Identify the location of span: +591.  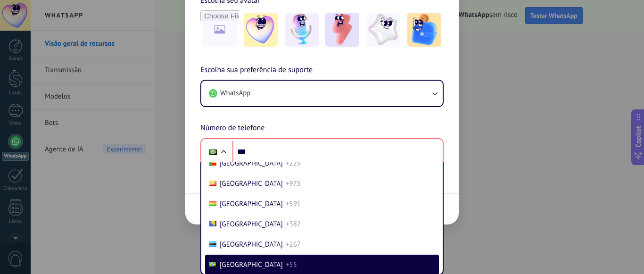
(293, 204).